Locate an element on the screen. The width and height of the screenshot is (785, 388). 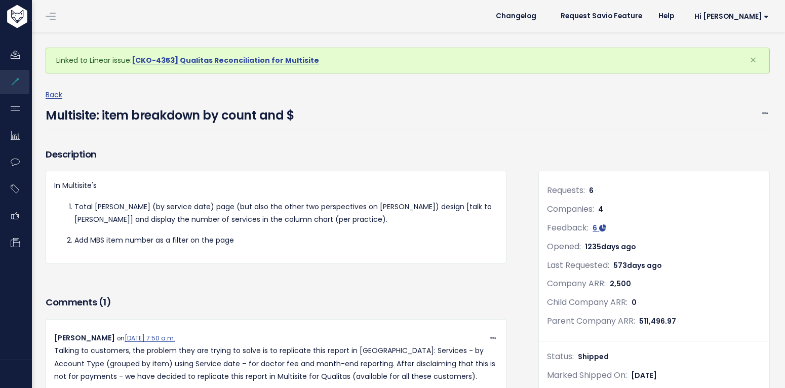
a: Request Savio Feature is located at coordinates (601, 16).